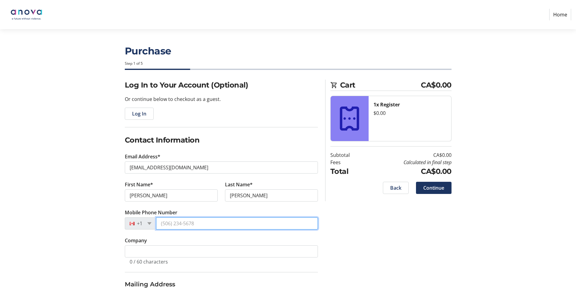 The image size is (576, 290). What do you see at coordinates (560, 15) in the screenshot?
I see `a: Home` at bounding box center [560, 15].